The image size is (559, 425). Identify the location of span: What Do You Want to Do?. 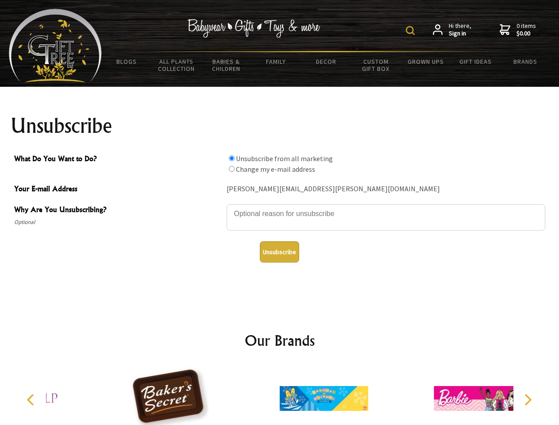
(118, 159).